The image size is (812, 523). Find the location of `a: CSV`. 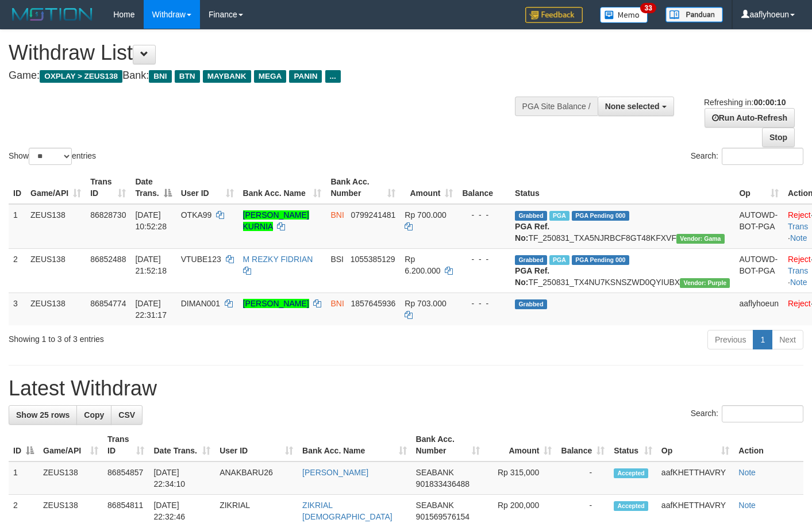

a: CSV is located at coordinates (126, 415).